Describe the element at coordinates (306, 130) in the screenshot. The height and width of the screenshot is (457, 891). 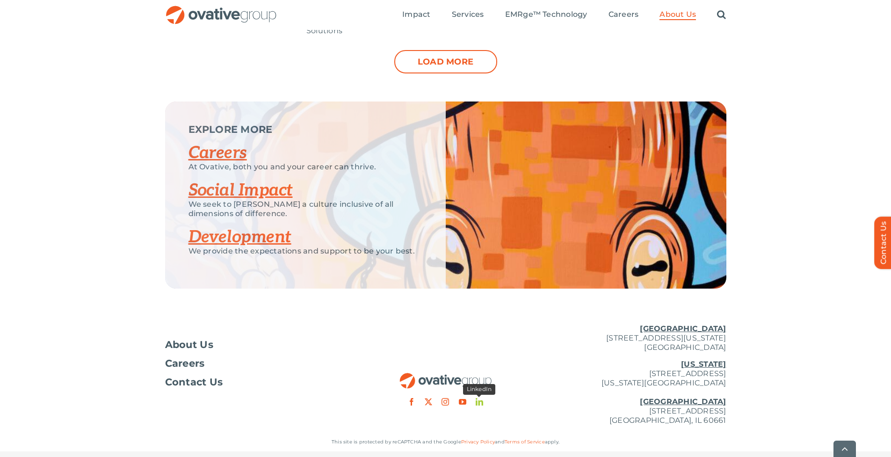
I see `p: EXPLORE MORE` at that location.